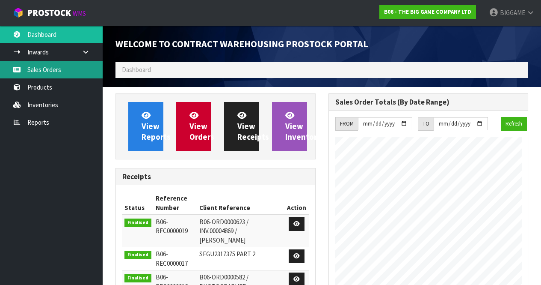  Describe the element at coordinates (429, 102) in the screenshot. I see `h3: Sales Order Totals (By Date Range)` at that location.